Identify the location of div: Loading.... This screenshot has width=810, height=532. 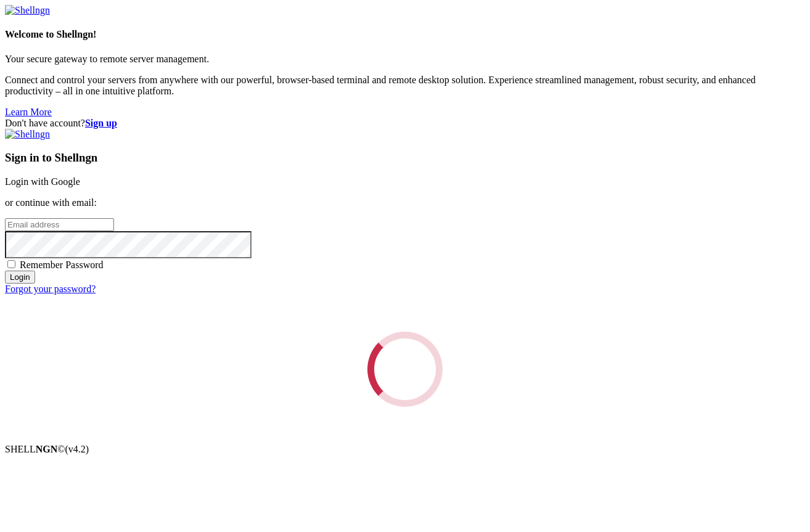
(405, 369).